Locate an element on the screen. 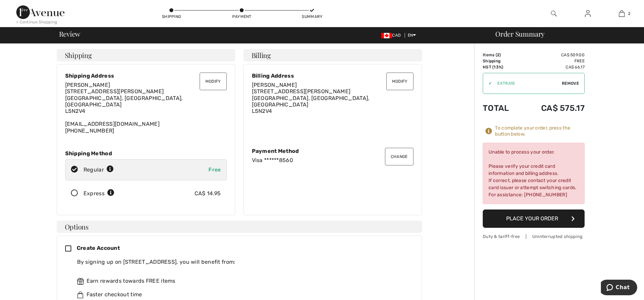 The height and width of the screenshot is (300, 644). div: Shipping Method is located at coordinates (146, 153).